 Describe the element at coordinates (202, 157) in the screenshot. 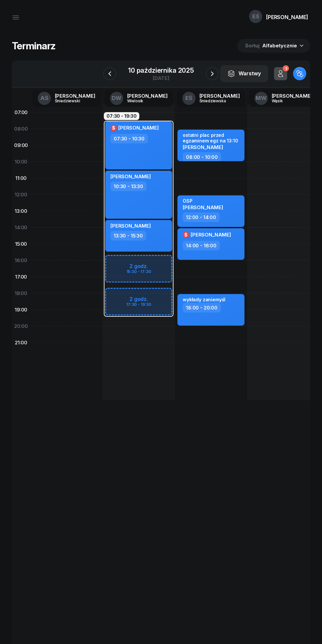

I see `div: 08:00 - 10:00` at that location.